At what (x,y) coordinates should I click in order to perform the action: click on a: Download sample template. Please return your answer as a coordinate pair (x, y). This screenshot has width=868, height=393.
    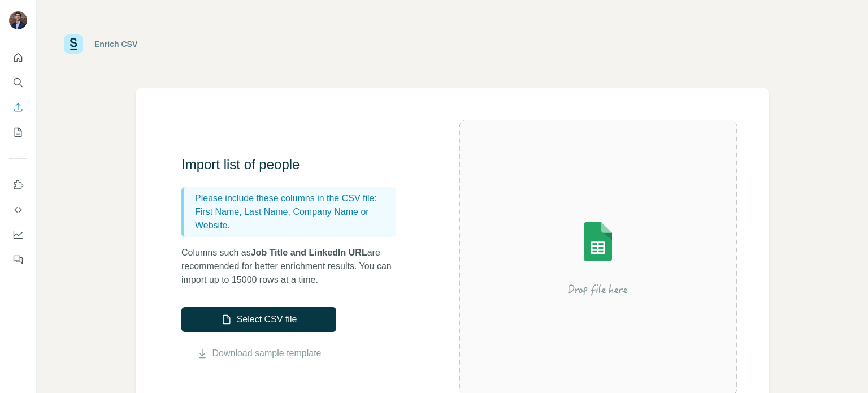
    Looking at the image, I should click on (267, 354).